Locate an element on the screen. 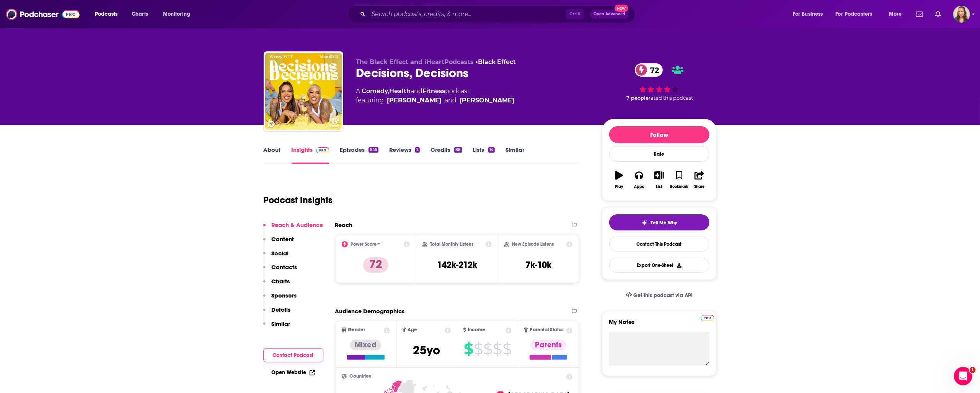  button: Reach & Audience is located at coordinates (293, 228).